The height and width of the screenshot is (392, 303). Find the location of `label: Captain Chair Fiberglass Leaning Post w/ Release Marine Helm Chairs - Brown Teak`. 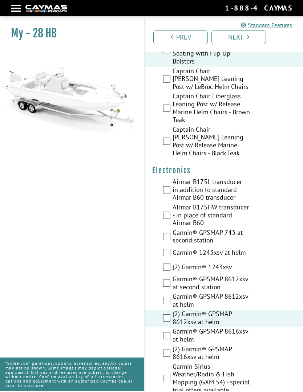

label: Captain Chair Fiberglass Leaning Post w/ Release Marine Helm Chairs - Brown Teak is located at coordinates (211, 109).